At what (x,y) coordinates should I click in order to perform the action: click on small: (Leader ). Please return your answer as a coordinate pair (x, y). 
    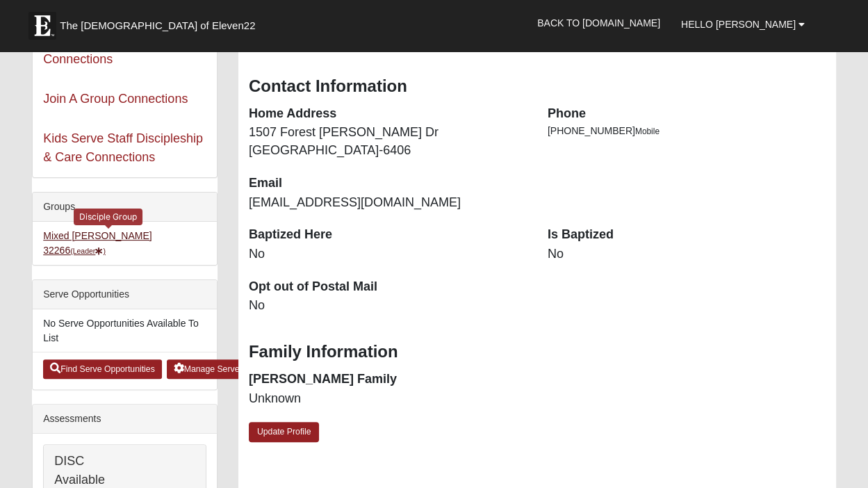
    Looking at the image, I should click on (88, 251).